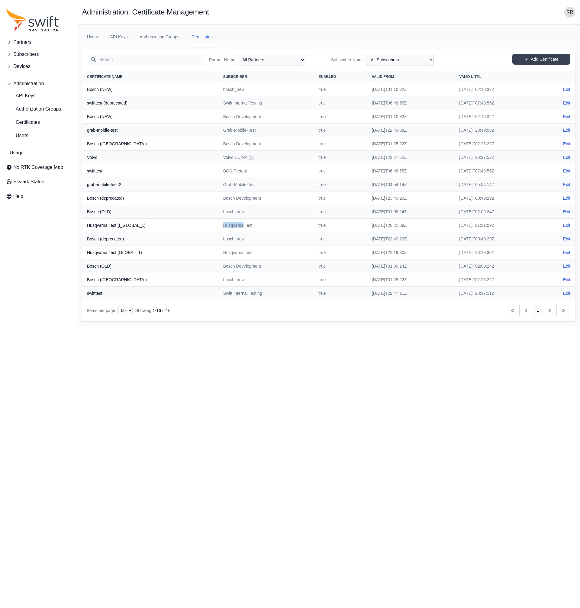  Describe the element at coordinates (150, 184) in the screenshot. I see `th: grab-mobile-test-2` at that location.